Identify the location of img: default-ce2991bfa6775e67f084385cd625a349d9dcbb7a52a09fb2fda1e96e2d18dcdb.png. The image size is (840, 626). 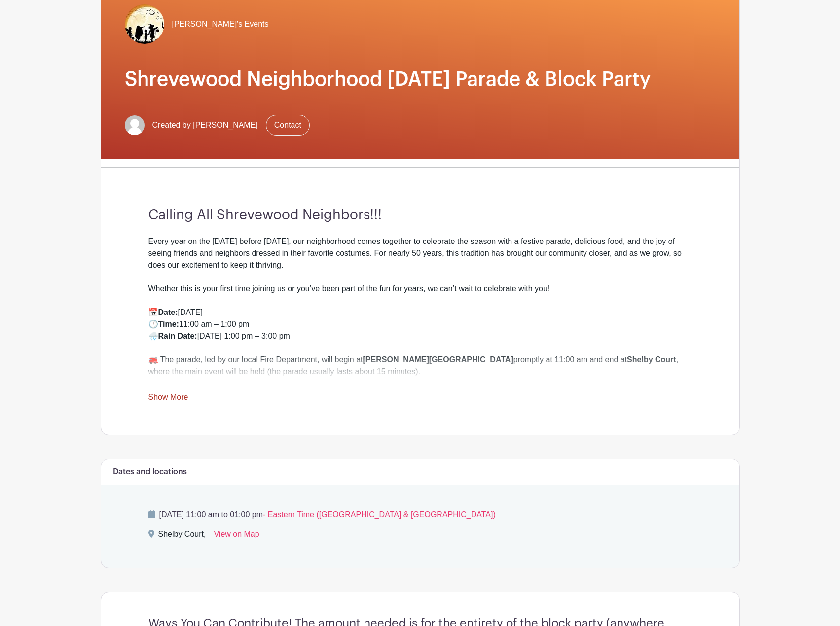
(135, 125).